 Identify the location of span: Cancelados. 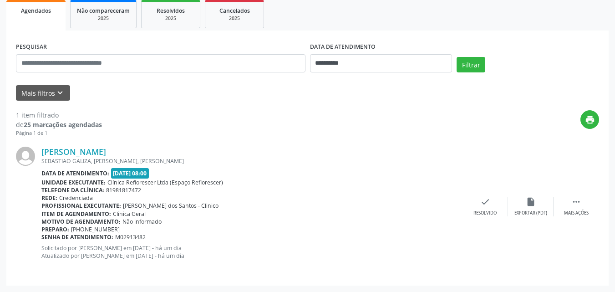
(234, 10).